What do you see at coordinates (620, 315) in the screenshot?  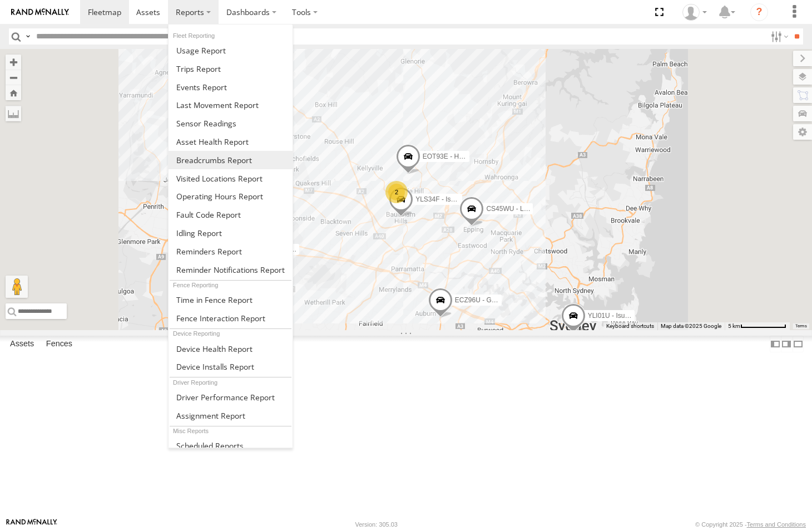 I see `span: YLI01U - Isuzu DMAX` at bounding box center [620, 315].